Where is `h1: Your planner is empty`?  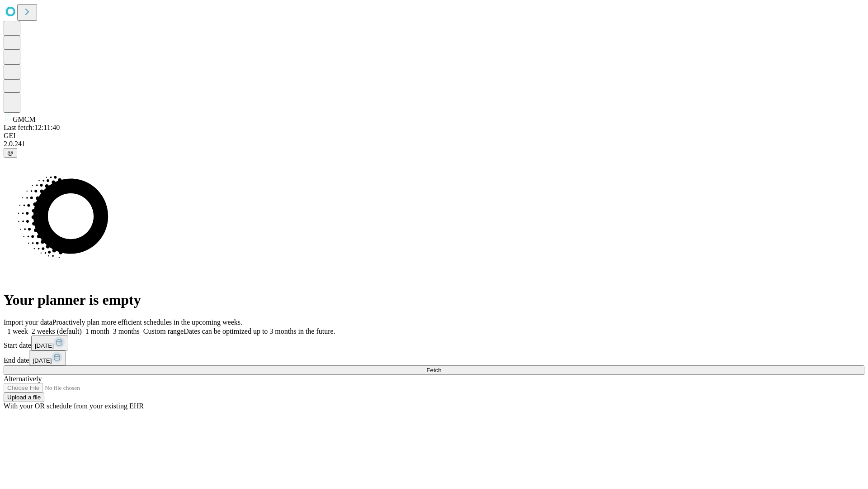 h1: Your planner is empty is located at coordinates (434, 300).